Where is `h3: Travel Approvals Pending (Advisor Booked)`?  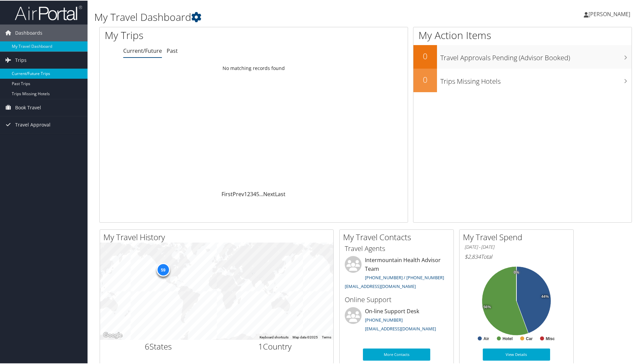
h3: Travel Approvals Pending (Advisor Booked) is located at coordinates (536, 55).